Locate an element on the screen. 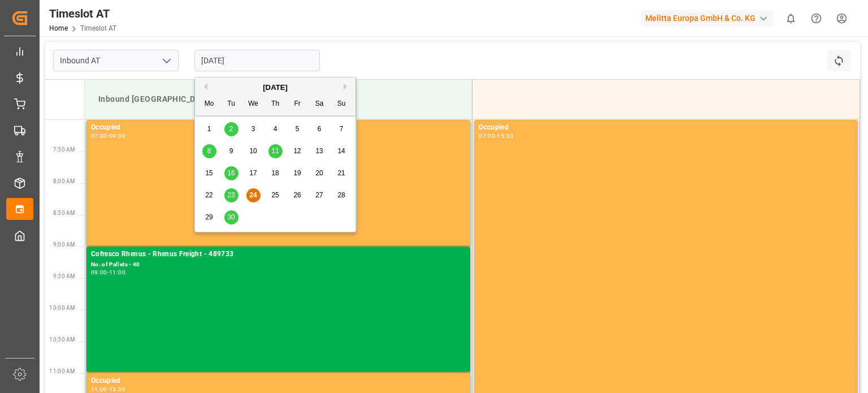  div: Melitta Europa GmbH & Co. KG is located at coordinates (707, 18).